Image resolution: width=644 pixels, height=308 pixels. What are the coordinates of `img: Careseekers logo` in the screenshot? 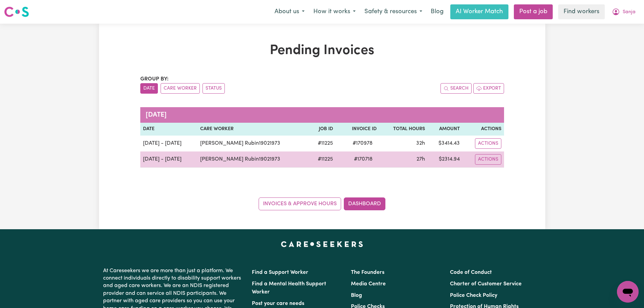 It's located at (17, 12).